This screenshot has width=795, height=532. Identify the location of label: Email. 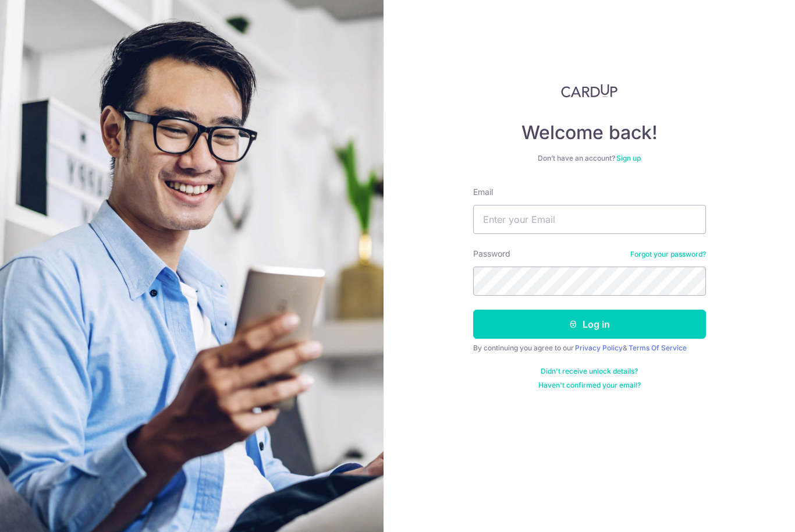
(483, 192).